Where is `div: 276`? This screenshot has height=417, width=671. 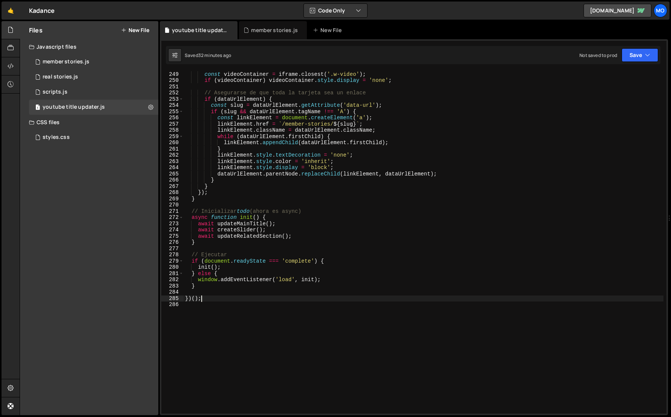
div: 276 is located at coordinates (172, 242).